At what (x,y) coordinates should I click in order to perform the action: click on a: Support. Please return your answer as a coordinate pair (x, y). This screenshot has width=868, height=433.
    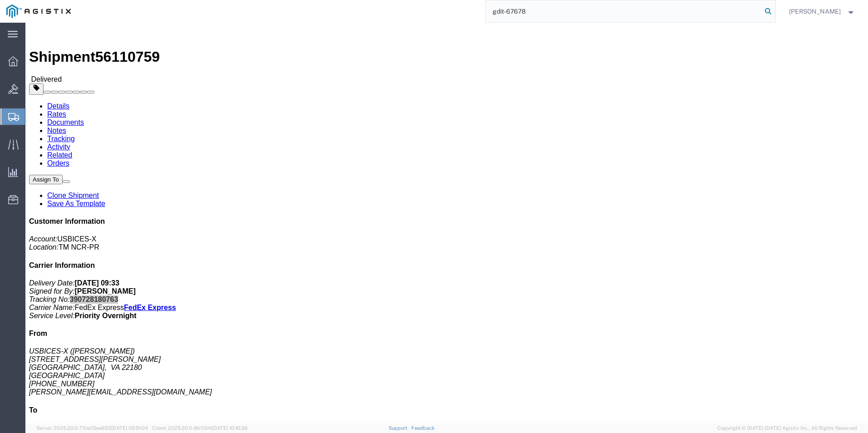
    Looking at the image, I should click on (400, 428).